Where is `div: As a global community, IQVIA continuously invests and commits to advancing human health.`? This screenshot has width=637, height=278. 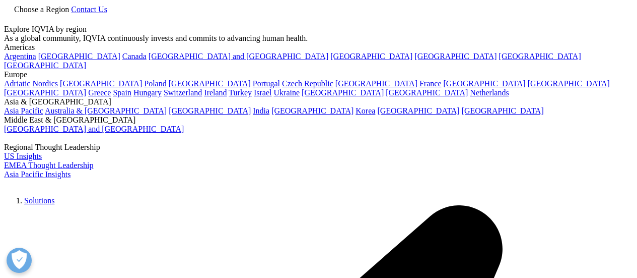 div: As a global community, IQVIA continuously invests and commits to advancing human health. is located at coordinates (318, 38).